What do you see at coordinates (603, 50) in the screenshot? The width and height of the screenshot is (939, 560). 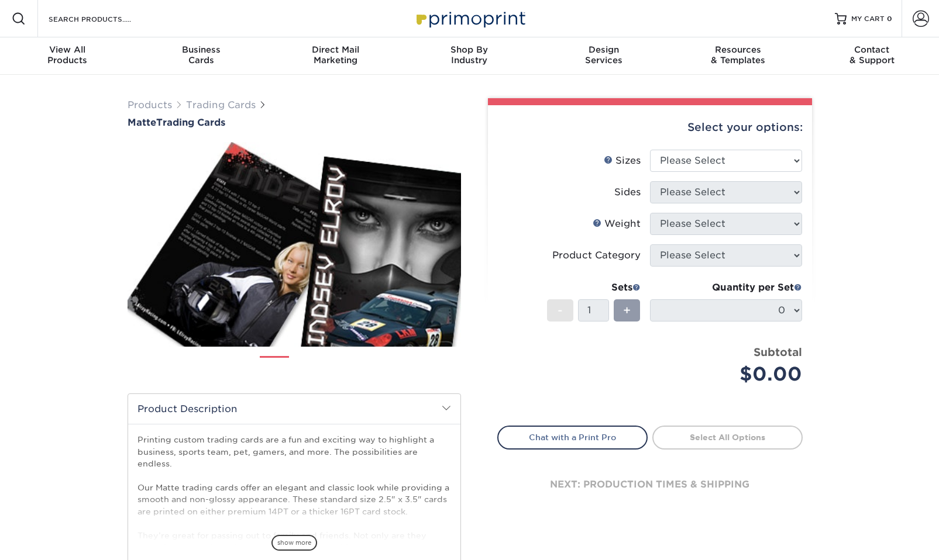 I see `span: Design` at bounding box center [603, 50].